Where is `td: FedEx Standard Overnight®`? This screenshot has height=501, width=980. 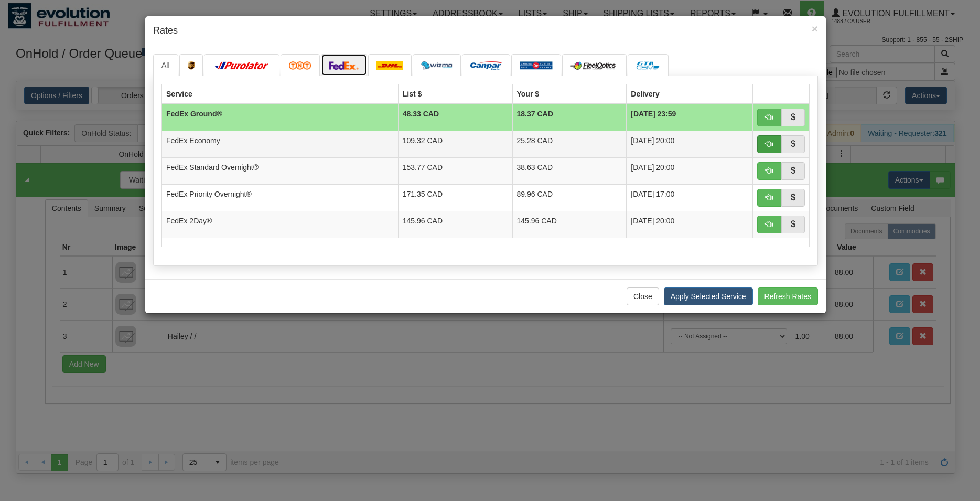
td: FedEx Standard Overnight® is located at coordinates (280, 170).